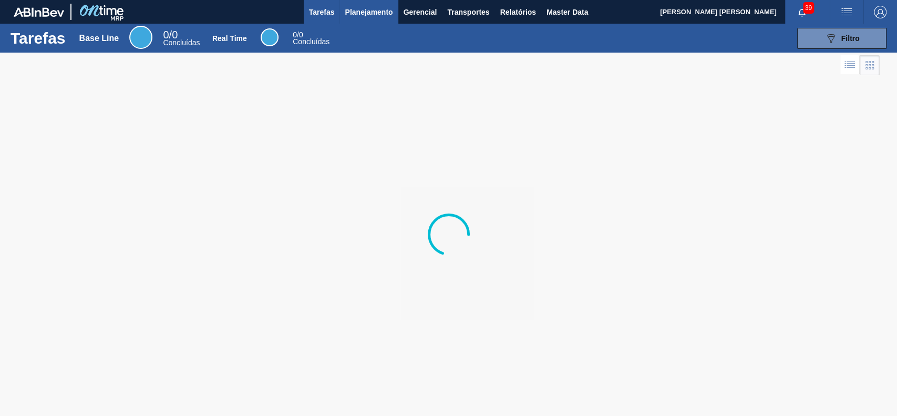 The image size is (897, 416). What do you see at coordinates (850, 38) in the screenshot?
I see `span: Filtro` at bounding box center [850, 38].